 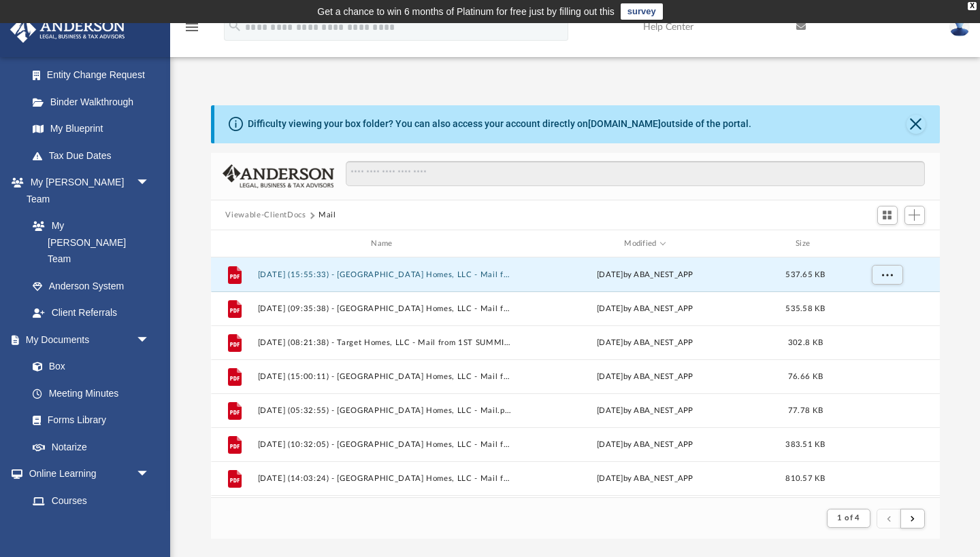 I want to click on a: Tax Due Dates, so click(x=95, y=156).